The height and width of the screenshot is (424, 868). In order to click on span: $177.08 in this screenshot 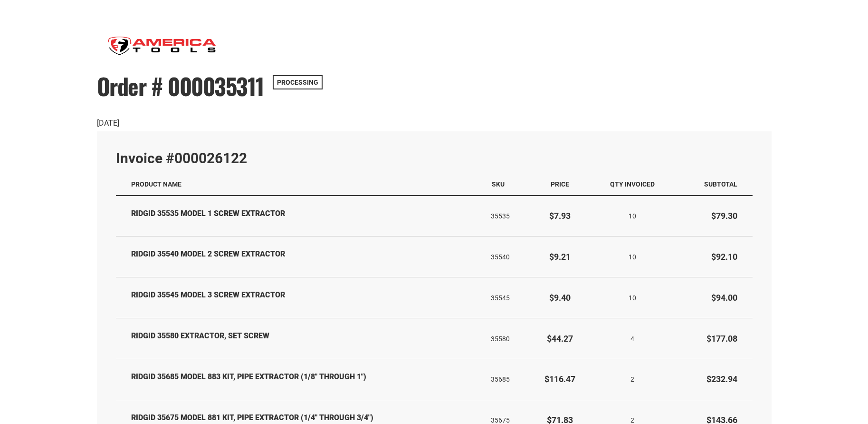, I will do `click(722, 338)`.